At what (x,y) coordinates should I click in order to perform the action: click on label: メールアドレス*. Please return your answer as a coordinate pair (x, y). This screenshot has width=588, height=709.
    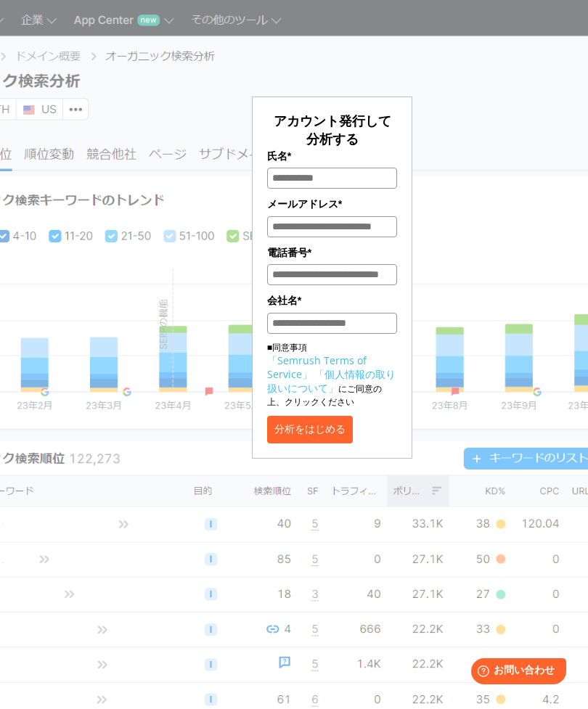
    Looking at the image, I should click on (332, 204).